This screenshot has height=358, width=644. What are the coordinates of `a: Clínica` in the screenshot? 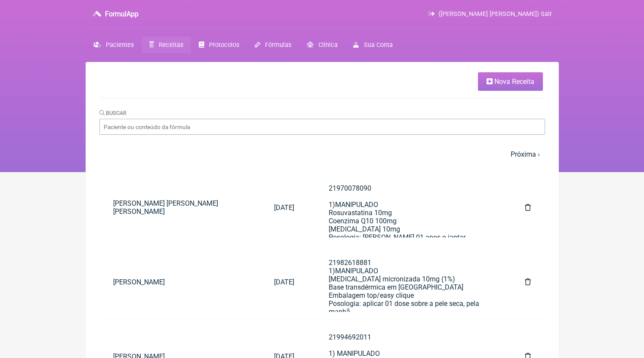 It's located at (322, 45).